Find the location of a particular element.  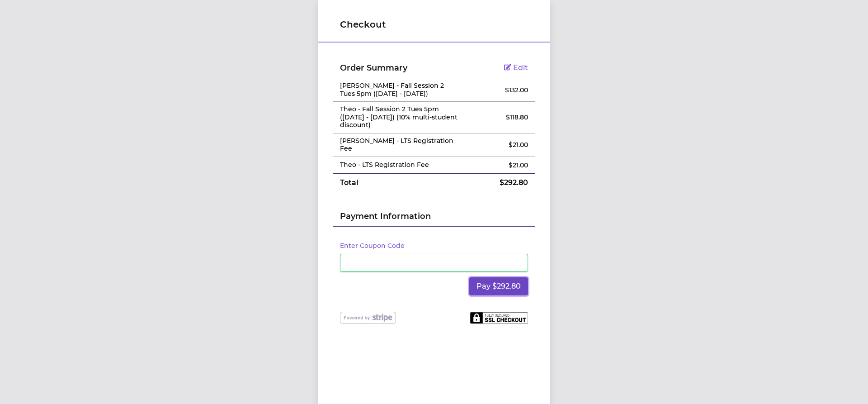

h2: Payment Information is located at coordinates (434, 218).